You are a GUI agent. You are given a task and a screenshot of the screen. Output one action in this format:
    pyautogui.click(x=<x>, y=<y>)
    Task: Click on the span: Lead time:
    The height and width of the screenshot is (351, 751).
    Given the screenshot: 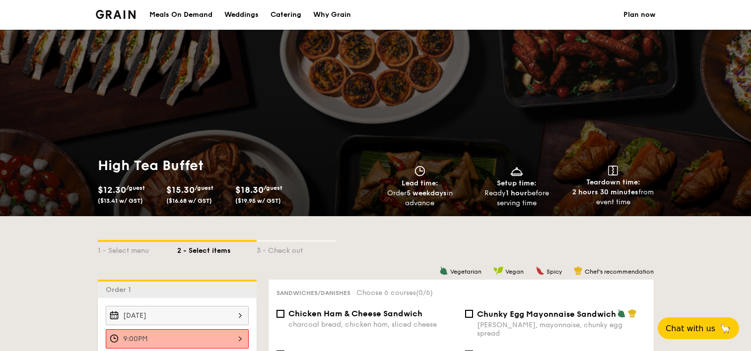 What is the action you would take?
    pyautogui.click(x=420, y=183)
    